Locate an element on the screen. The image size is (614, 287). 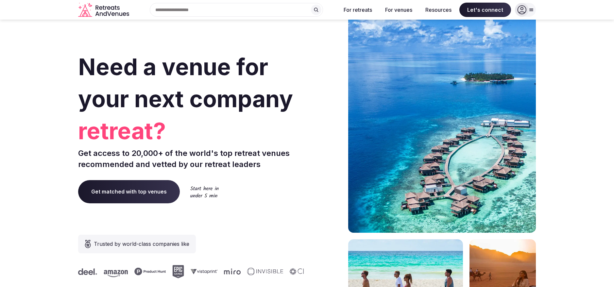
svg: Invisible company logo is located at coordinates (258, 272).